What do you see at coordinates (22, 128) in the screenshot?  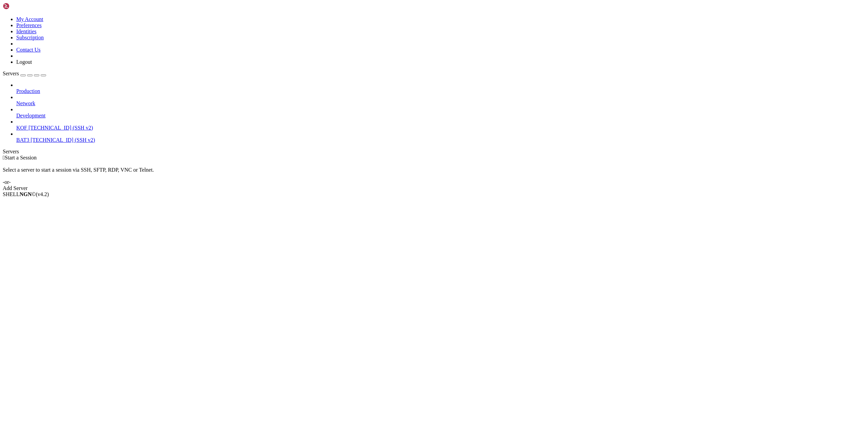 I see `span: KOF` at bounding box center [22, 128].